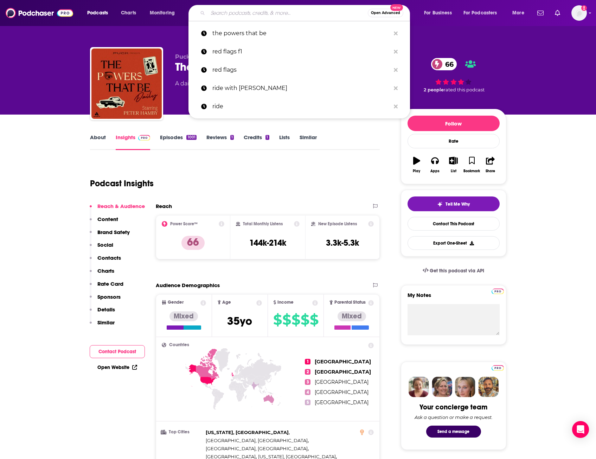 The width and height of the screenshot is (596, 459). What do you see at coordinates (472, 171) in the screenshot?
I see `div: Bookmark` at bounding box center [472, 171].